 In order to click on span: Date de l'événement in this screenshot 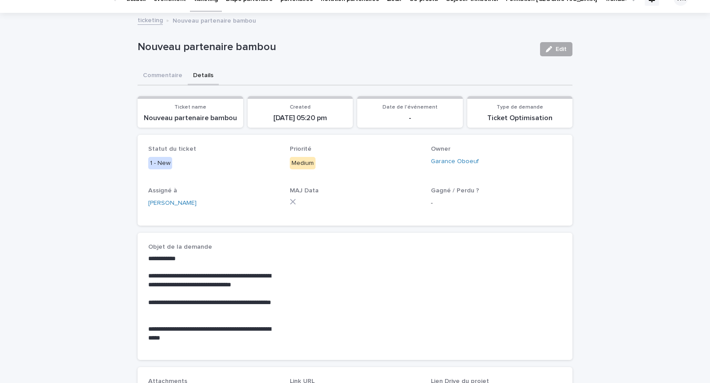, I will do `click(410, 107)`.